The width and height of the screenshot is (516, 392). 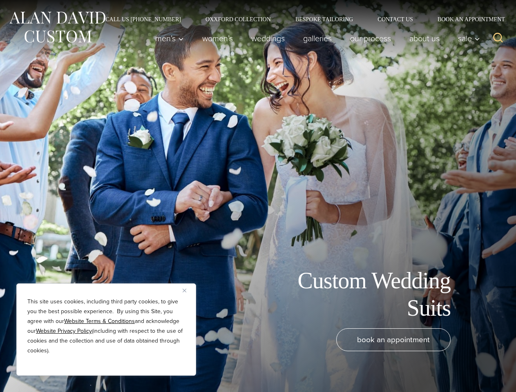 I want to click on a: Website Terms & Conditions, so click(x=99, y=321).